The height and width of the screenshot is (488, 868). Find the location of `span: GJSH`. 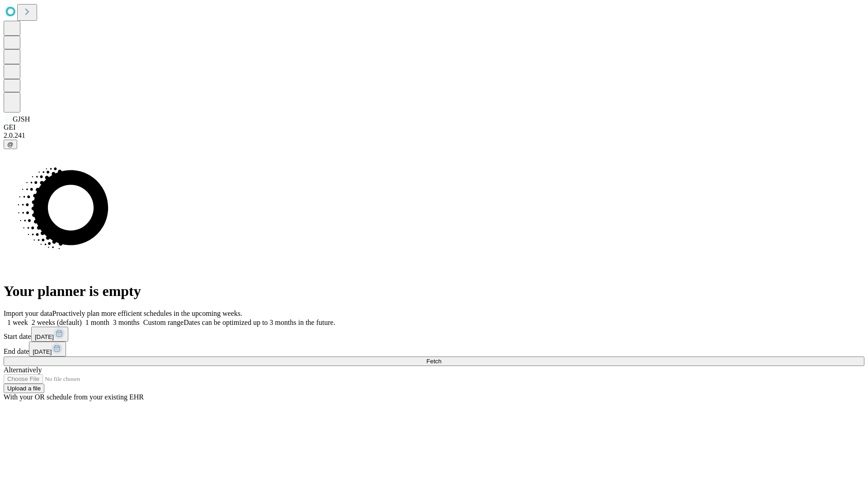

span: GJSH is located at coordinates (21, 119).